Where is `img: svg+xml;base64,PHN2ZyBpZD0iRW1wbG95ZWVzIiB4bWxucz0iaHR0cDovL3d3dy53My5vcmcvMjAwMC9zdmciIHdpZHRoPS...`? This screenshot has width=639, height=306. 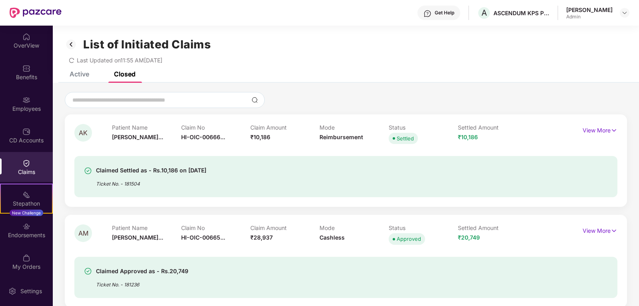 img: svg+xml;base64,PHN2ZyBpZD0iRW1wbG95ZWVzIiB4bWxucz0iaHR0cDovL3d3dy53My5vcmcvMjAwMC9zdmciIHdpZHRoPS... is located at coordinates (26, 100).